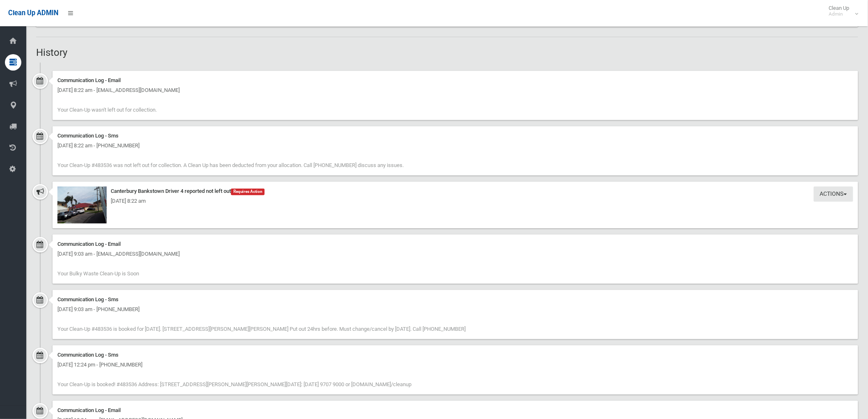 The width and height of the screenshot is (868, 419). What do you see at coordinates (107, 110) in the screenshot?
I see `span: Your Clean-Up wasn't left out for collection.` at bounding box center [107, 110].